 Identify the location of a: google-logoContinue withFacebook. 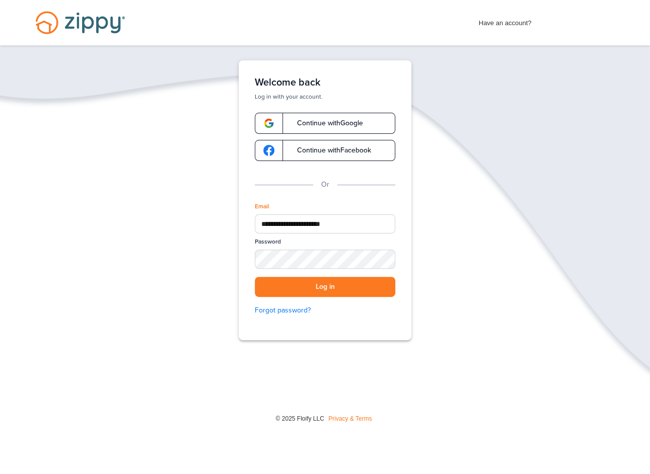
(325, 151).